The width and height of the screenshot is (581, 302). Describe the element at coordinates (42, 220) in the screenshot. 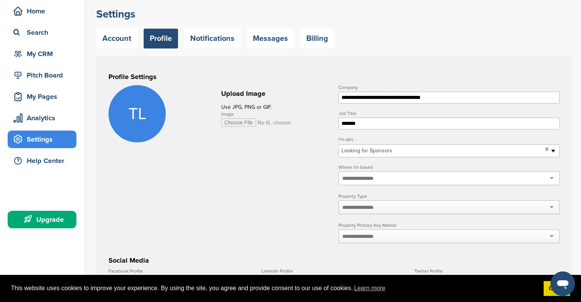

I see `a: Upgrade` at that location.